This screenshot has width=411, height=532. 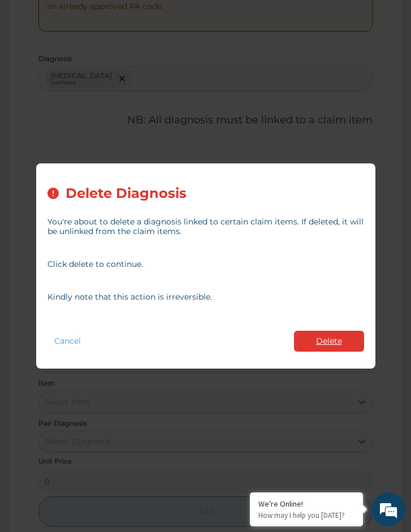 I want to click on textarea: Type your message and hit 'Enter', so click(x=110, y=328).